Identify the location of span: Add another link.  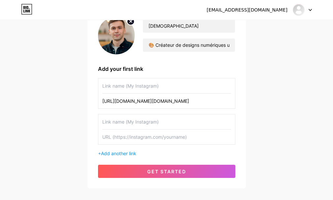
(118, 153).